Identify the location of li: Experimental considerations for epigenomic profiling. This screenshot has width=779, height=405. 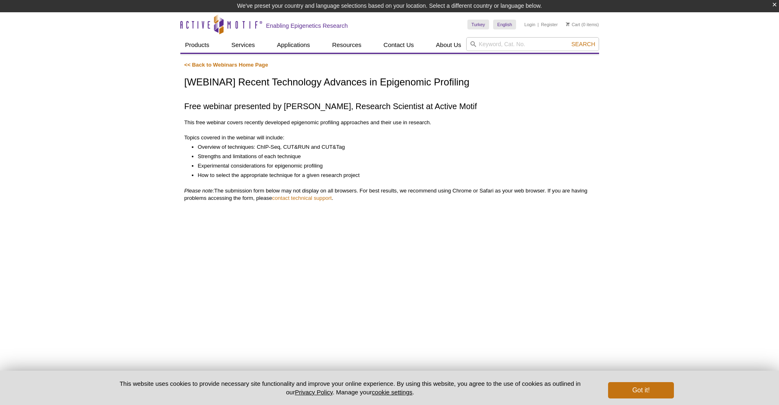
(392, 166).